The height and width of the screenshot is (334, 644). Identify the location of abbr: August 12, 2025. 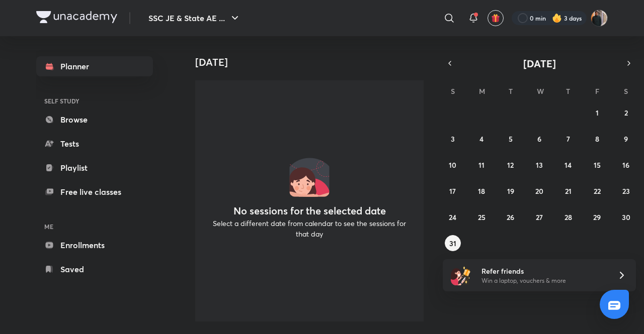
(510, 165).